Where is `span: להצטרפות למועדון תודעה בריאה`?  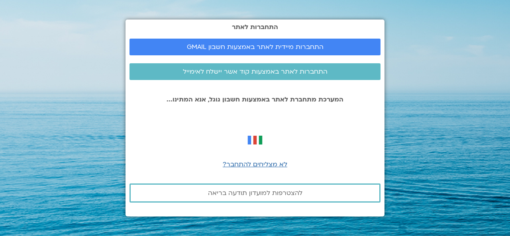 span: להצטרפות למועדון תודעה בריאה is located at coordinates (255, 193).